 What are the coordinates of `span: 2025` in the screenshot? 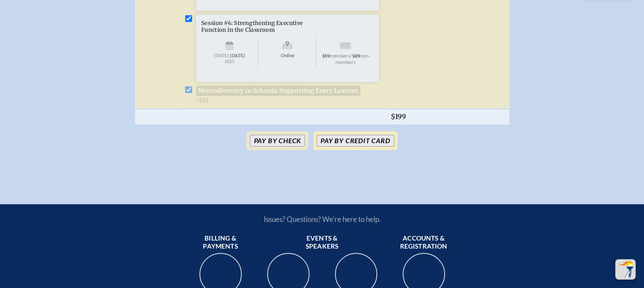 It's located at (229, 61).